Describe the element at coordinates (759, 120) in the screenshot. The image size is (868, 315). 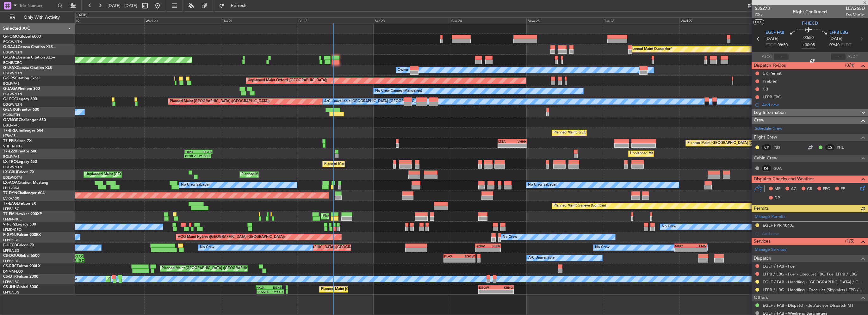
I see `span: Crew` at that location.